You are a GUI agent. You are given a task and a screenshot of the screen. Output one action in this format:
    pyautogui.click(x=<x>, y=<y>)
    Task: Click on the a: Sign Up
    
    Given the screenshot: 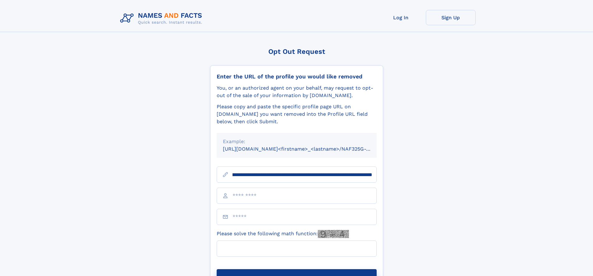 What is the action you would take?
    pyautogui.click(x=450, y=17)
    